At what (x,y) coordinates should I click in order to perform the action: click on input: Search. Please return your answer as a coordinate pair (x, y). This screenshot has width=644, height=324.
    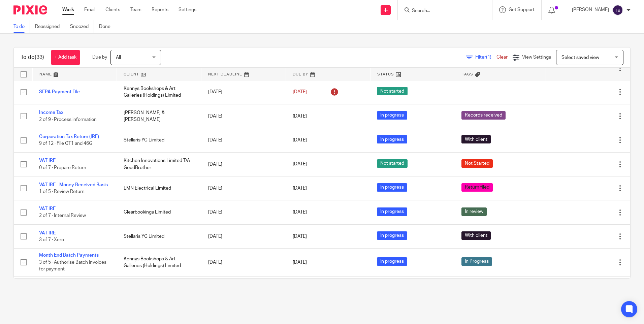
    Looking at the image, I should click on (442, 11).